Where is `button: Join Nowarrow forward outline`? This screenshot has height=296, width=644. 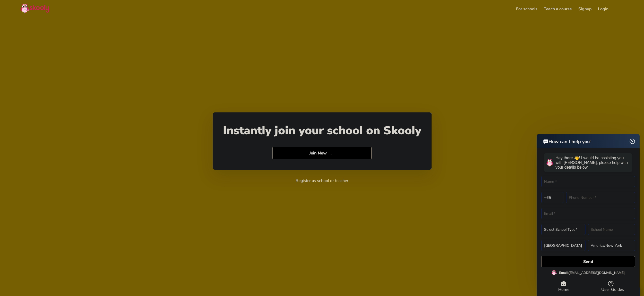
button: Join Nowarrow forward outline is located at coordinates (322, 153).